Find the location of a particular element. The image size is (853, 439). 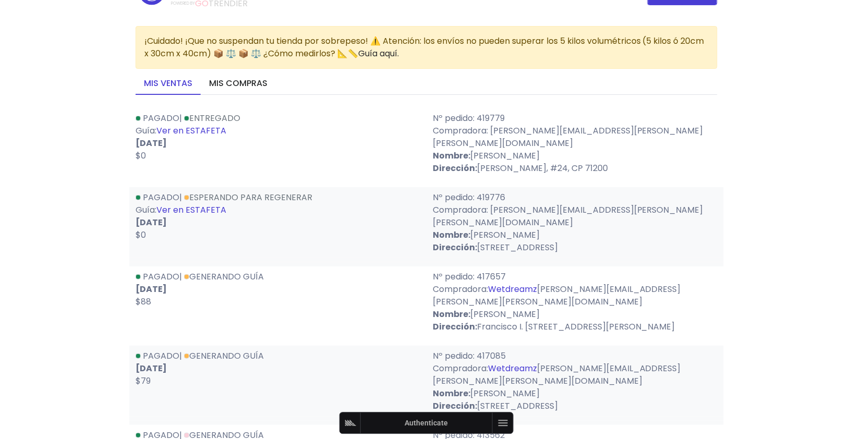

a: Esperando para regenerar is located at coordinates (248, 197).